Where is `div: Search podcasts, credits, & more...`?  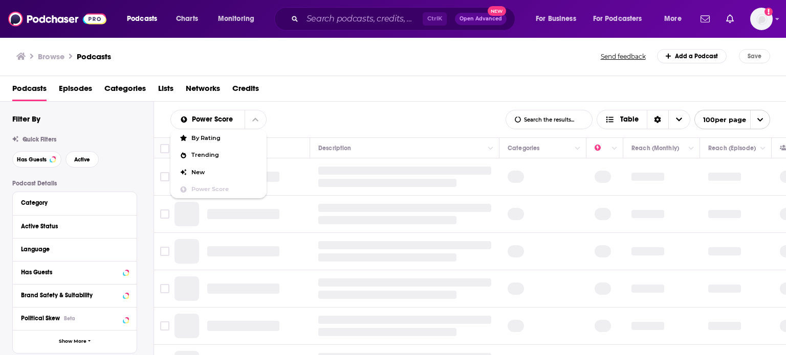 div: Search podcasts, credits, & more... is located at coordinates (404, 19).